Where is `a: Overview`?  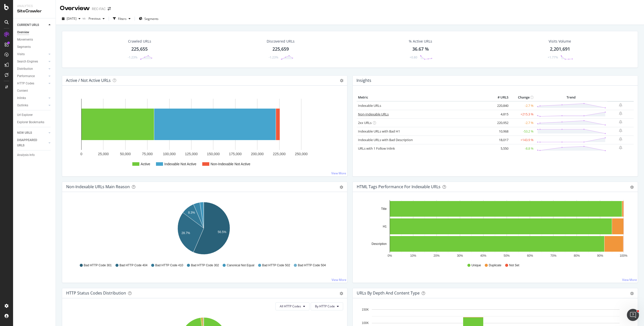
a: Overview is located at coordinates (35, 32).